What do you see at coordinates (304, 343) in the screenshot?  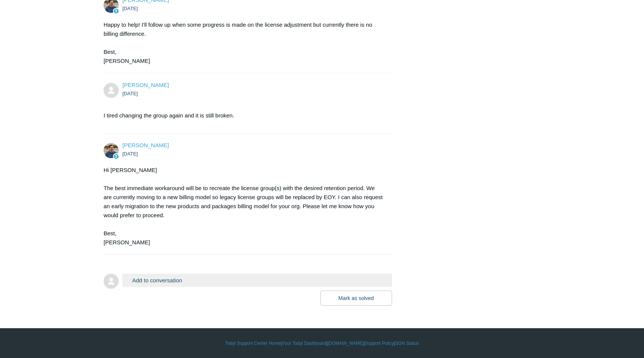 I see `a: Your Todyl Dashboard` at bounding box center [304, 343].